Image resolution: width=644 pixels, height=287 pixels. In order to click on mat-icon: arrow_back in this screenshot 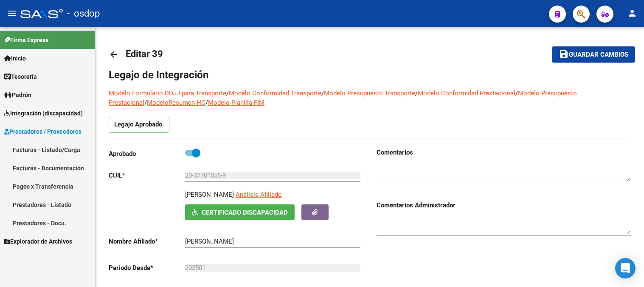, I will do `click(114, 55)`.